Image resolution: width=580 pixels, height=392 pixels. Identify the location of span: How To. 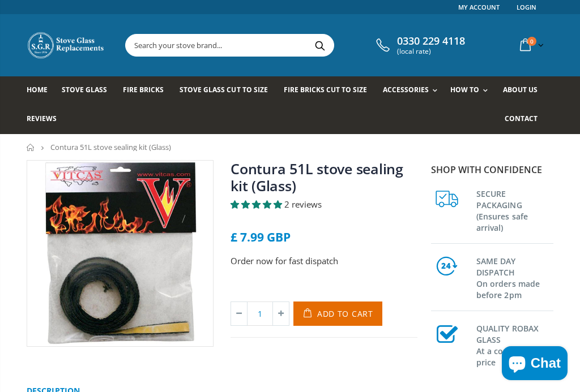
(465, 89).